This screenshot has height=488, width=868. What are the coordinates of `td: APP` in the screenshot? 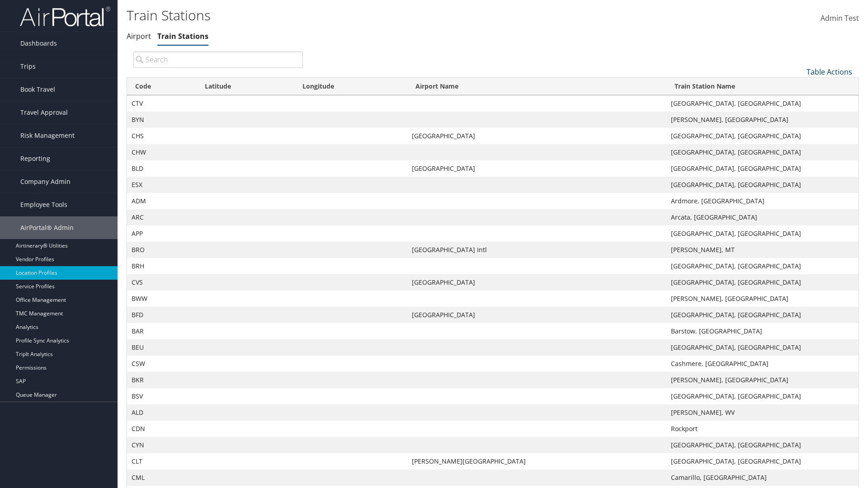 It's located at (162, 233).